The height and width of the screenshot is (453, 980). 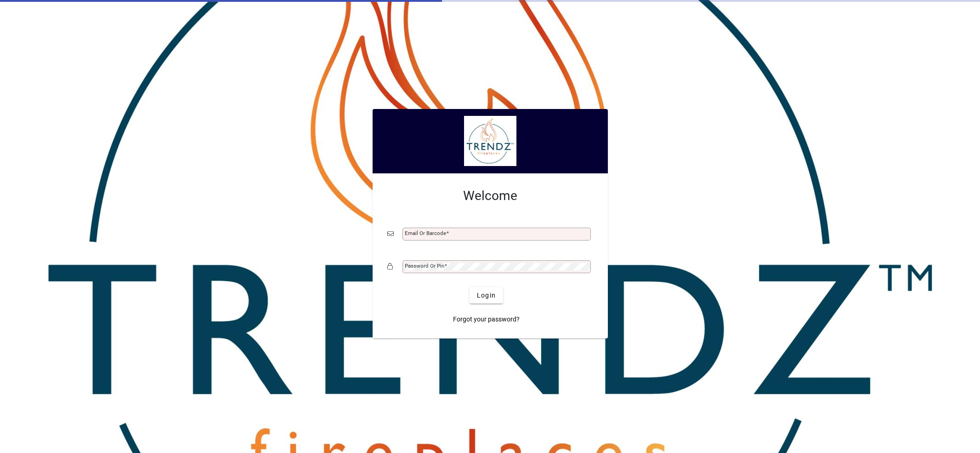 What do you see at coordinates (490, 196) in the screenshot?
I see `h2: Welcome` at bounding box center [490, 196].